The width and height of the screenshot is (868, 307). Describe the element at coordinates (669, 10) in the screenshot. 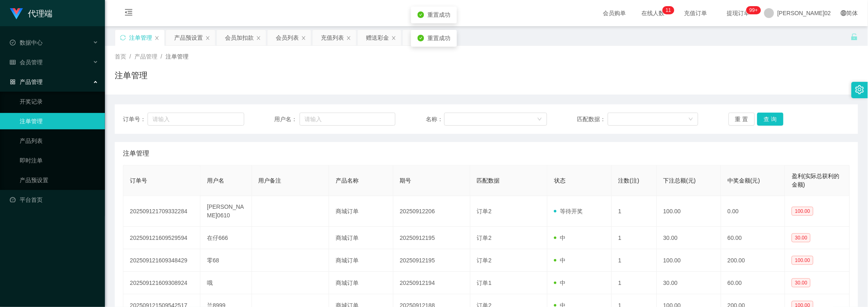

I see `sup: 11` at that location.